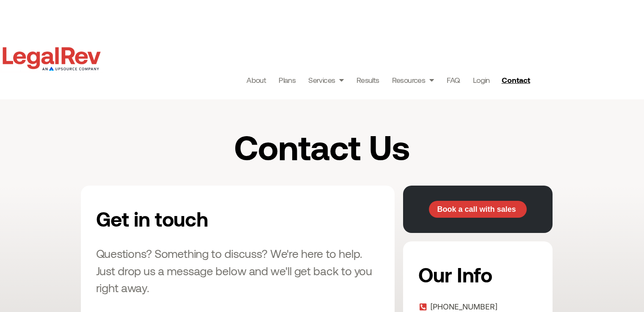 Image resolution: width=644 pixels, height=312 pixels. Describe the element at coordinates (516, 80) in the screenshot. I see `span: Contact` at that location.